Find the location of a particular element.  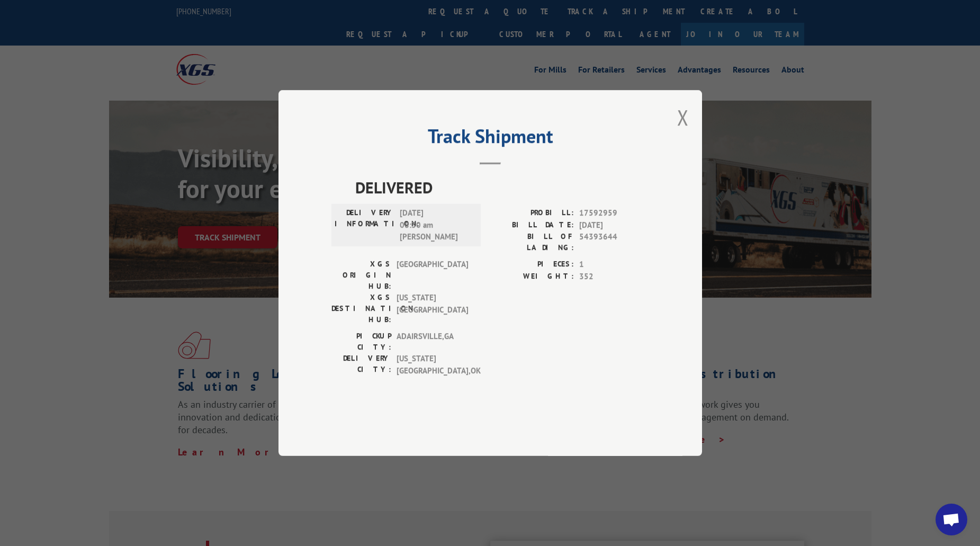

span: 352 is located at coordinates (614, 276).